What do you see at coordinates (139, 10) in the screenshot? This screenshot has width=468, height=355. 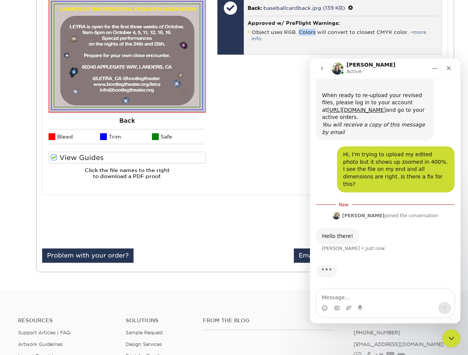 I see `div: Close` at bounding box center [139, 10].